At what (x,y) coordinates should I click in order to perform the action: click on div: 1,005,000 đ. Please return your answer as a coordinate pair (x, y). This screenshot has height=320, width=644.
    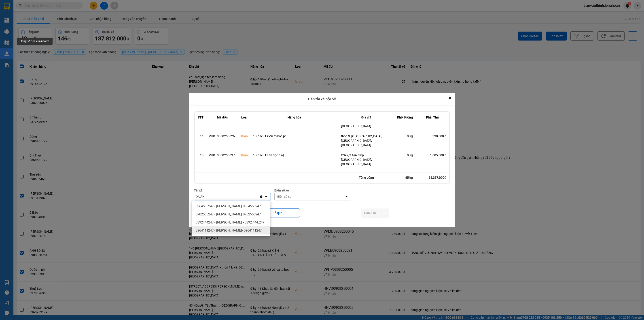
    Looking at the image, I should click on (432, 155).